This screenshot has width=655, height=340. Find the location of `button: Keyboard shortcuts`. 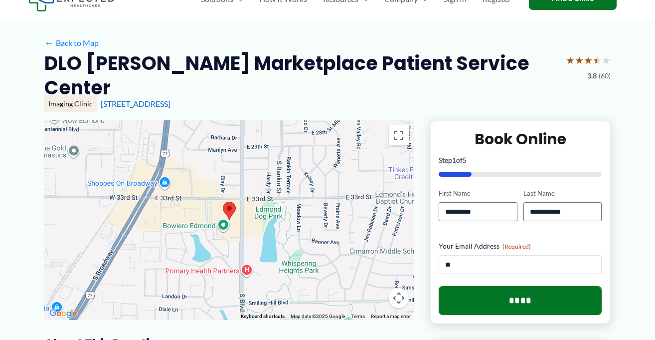

button: Keyboard shortcuts is located at coordinates (263, 316).